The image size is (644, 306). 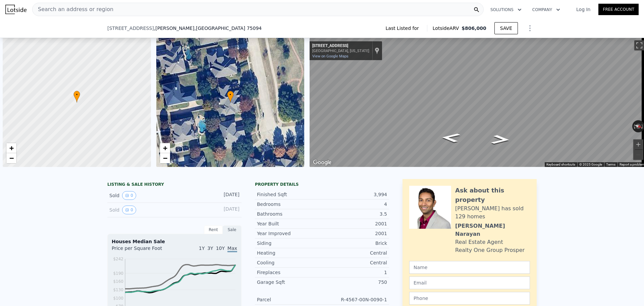 I want to click on div: 1, so click(x=355, y=272).